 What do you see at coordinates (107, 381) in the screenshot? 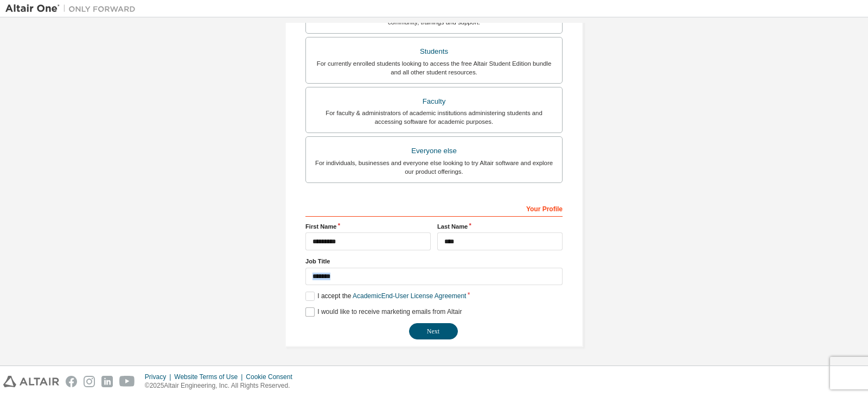
I see `img: linkedin.svg` at bounding box center [107, 381].